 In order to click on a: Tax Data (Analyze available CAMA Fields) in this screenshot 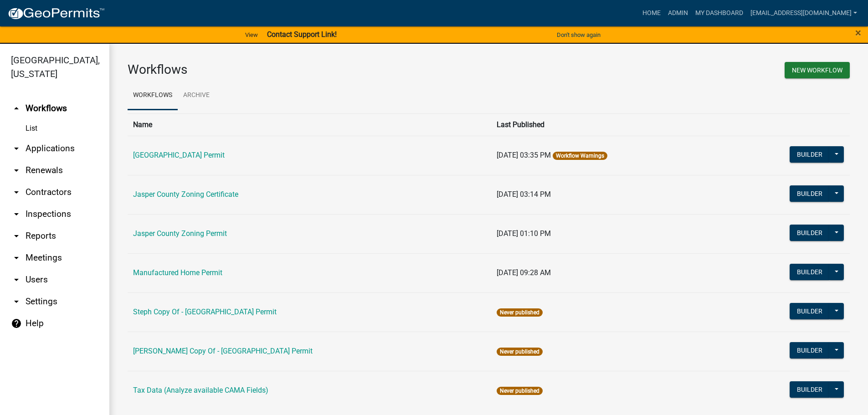, I will do `click(201, 390)`.